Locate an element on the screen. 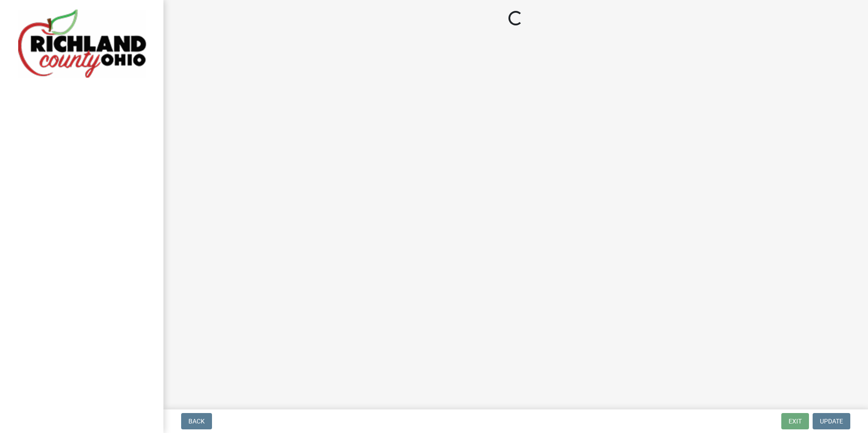 Image resolution: width=868 pixels, height=433 pixels. span: Back is located at coordinates (197, 421).